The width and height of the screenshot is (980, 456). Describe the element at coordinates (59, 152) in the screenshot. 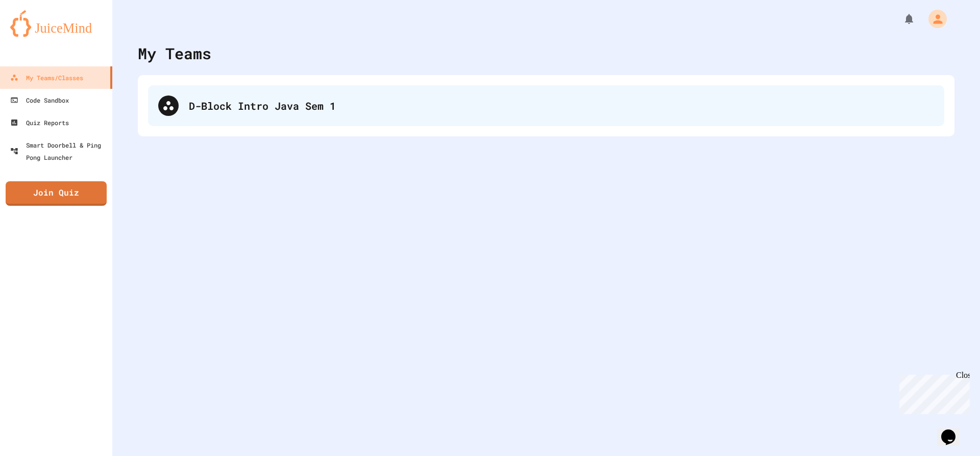

I see `div: Smart Doorbell & Ping Pong Launcher` at that location.